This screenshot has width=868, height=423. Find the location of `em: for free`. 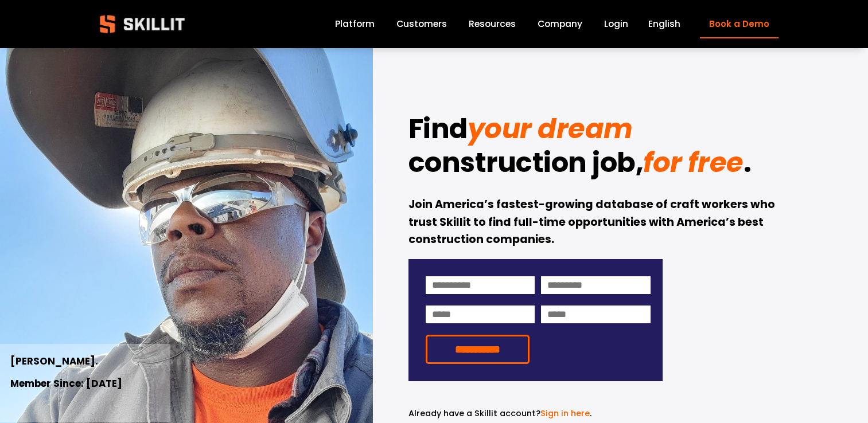

em: for free is located at coordinates (693, 162).